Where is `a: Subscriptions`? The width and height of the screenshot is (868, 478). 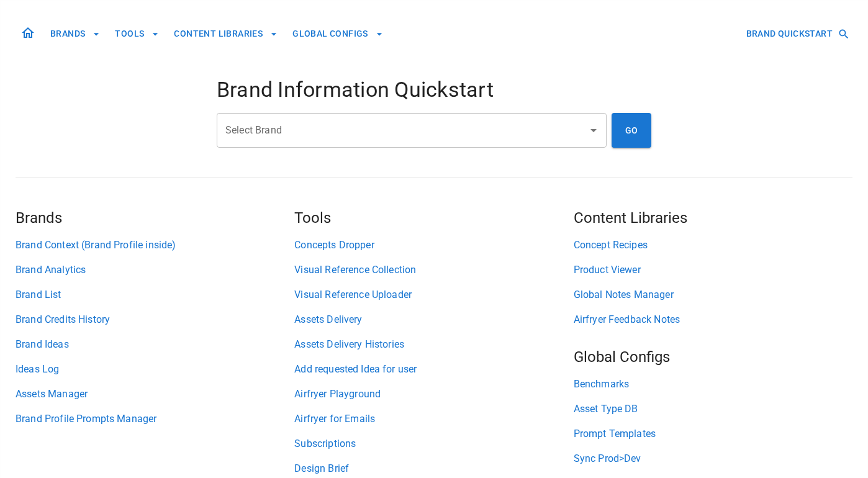 a: Subscriptions is located at coordinates (433, 444).